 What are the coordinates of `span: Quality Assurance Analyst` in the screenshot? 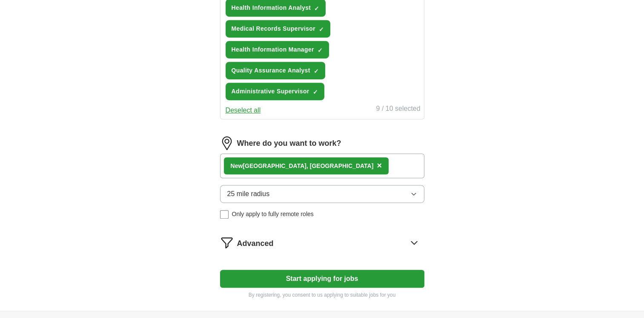 It's located at (271, 70).